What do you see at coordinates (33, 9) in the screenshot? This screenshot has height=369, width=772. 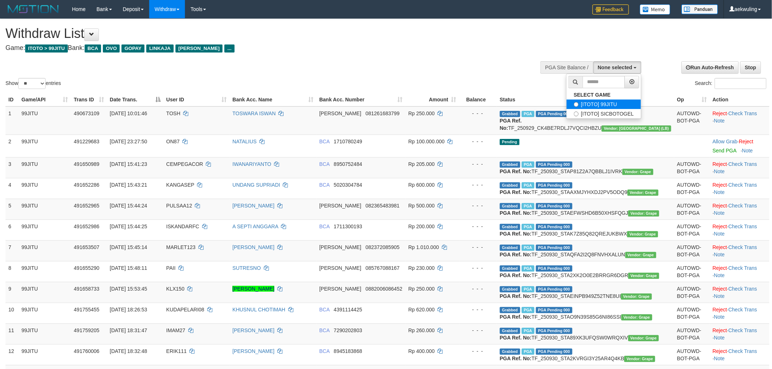 I see `img: MOTION_logo.png` at bounding box center [33, 9].